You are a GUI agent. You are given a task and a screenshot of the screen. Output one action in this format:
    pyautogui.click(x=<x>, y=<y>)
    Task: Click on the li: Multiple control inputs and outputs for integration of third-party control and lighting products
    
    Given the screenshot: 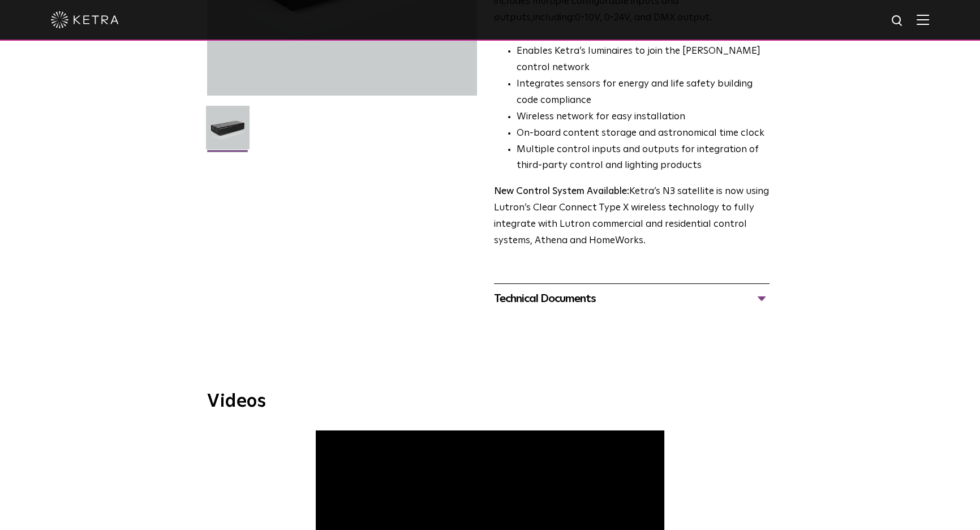 What is the action you would take?
    pyautogui.click(x=643, y=159)
    